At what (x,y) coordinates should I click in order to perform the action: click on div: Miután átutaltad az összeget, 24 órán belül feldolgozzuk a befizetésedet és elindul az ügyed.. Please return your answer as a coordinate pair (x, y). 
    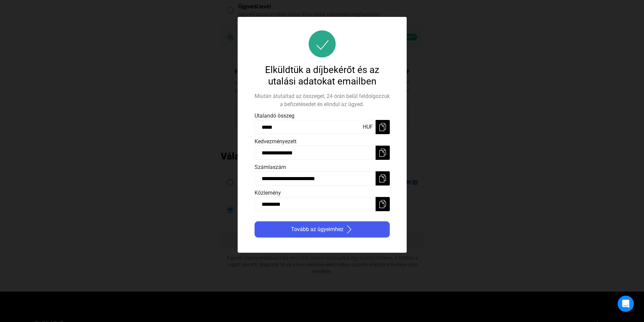
    Looking at the image, I should click on (322, 101).